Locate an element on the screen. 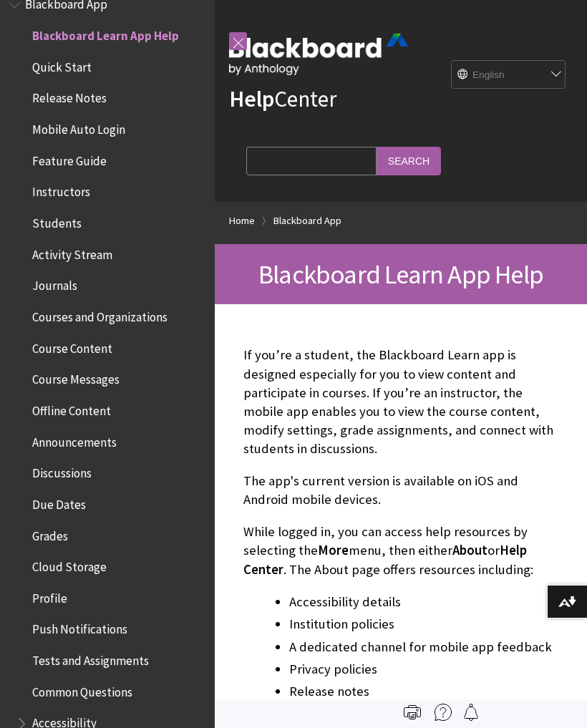 This screenshot has height=728, width=587. span: Quick Start is located at coordinates (62, 64).